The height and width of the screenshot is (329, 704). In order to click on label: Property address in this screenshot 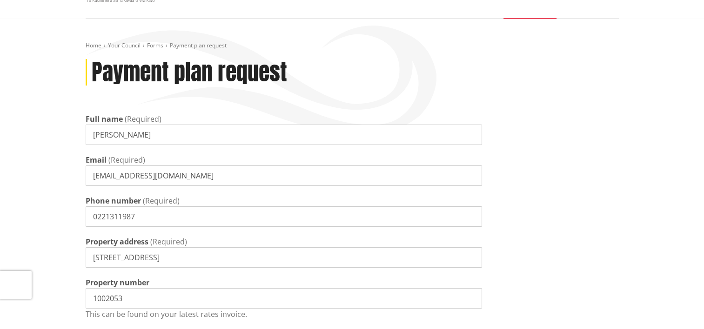, I will do `click(117, 242)`.